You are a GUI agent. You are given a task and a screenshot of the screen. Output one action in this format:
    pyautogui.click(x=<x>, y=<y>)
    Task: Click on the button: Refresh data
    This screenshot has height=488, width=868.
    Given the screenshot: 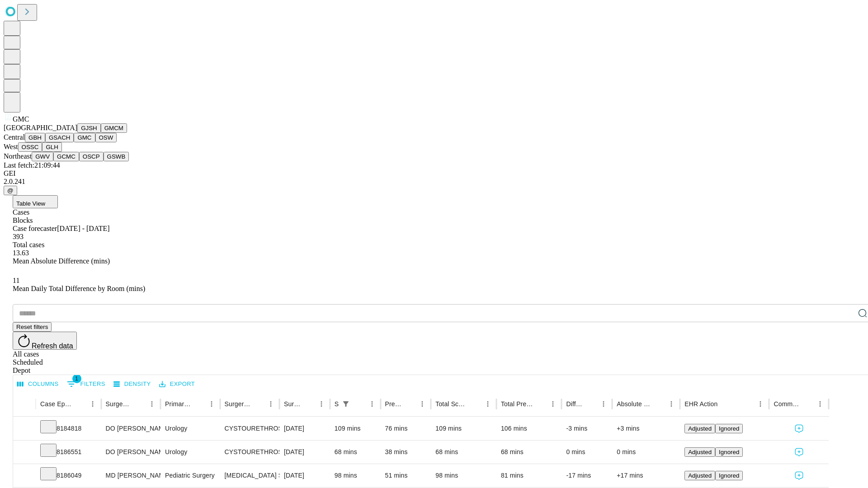 What is the action you would take?
    pyautogui.click(x=45, y=340)
    